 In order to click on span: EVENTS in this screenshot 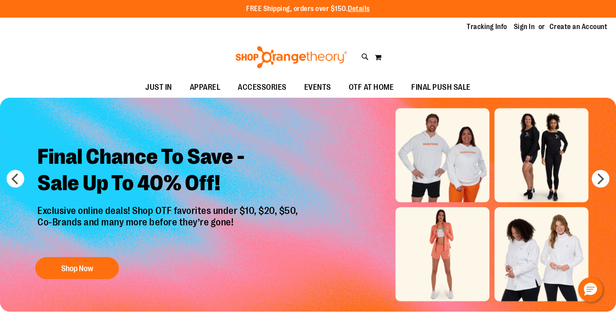, I will do `click(318, 87)`.